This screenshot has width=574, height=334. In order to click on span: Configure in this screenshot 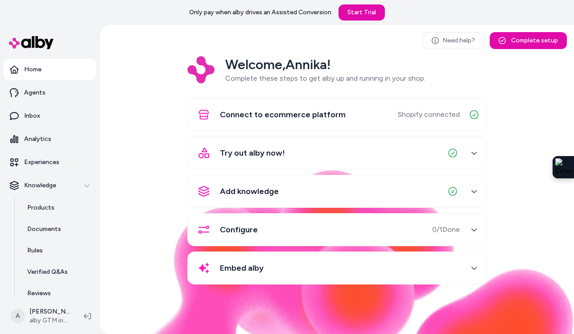, I will do `click(239, 230)`.